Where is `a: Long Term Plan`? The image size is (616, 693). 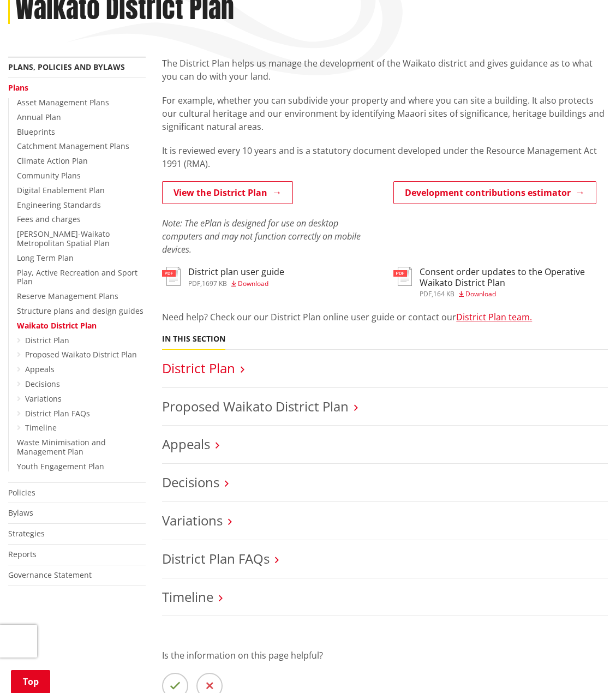
a: Long Term Plan is located at coordinates (45, 258).